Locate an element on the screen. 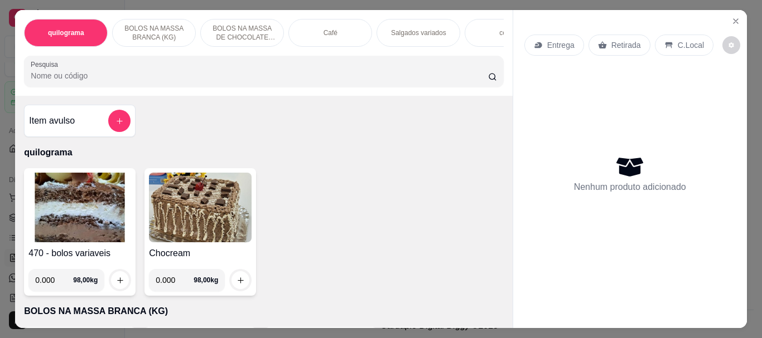 The height and width of the screenshot is (338, 762). p: C.Local is located at coordinates (690, 45).